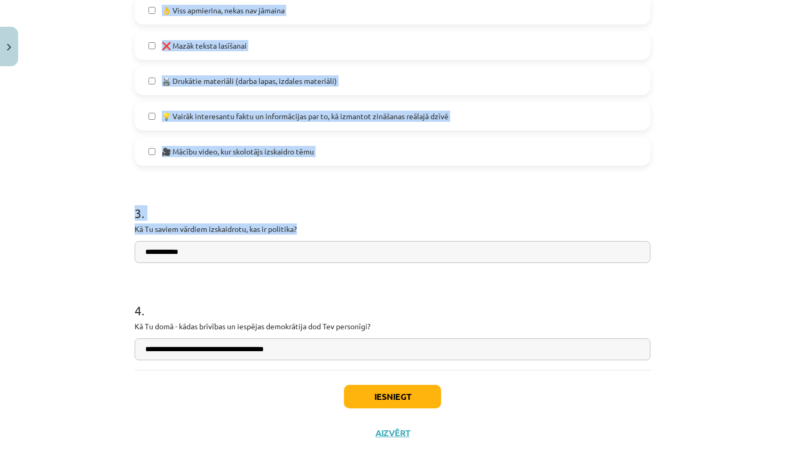 This screenshot has width=785, height=449. Describe the element at coordinates (152, 45) in the screenshot. I see `input: ❌ Mazāk teksta lasīšanai` at that location.